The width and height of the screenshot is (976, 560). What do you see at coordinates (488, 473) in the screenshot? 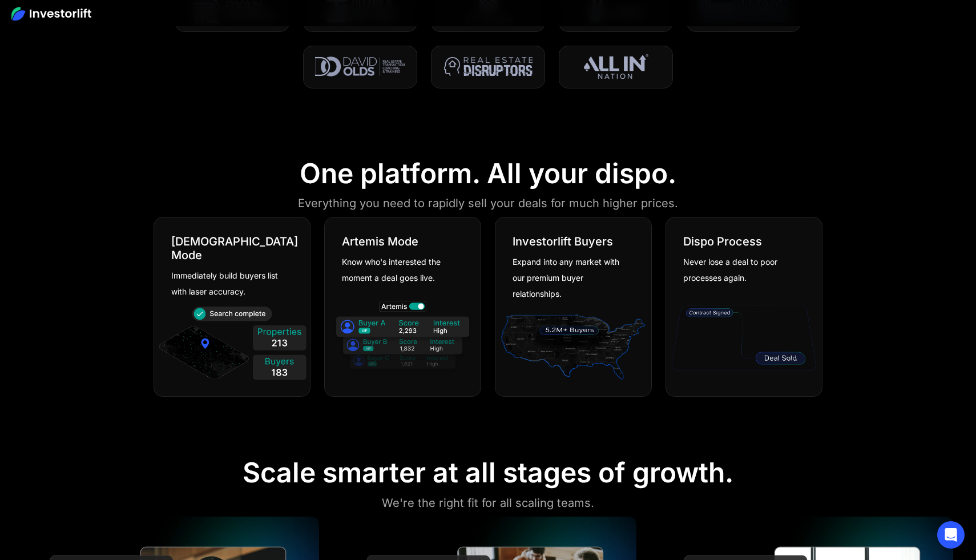
I see `div: Scale smarter at all stages of growth.` at bounding box center [488, 473].